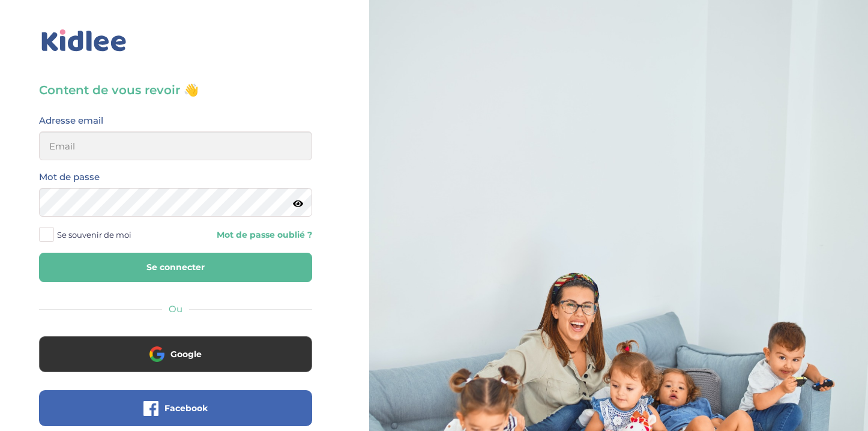 This screenshot has width=868, height=431. Describe the element at coordinates (175, 146) in the screenshot. I see `input: Email` at that location.